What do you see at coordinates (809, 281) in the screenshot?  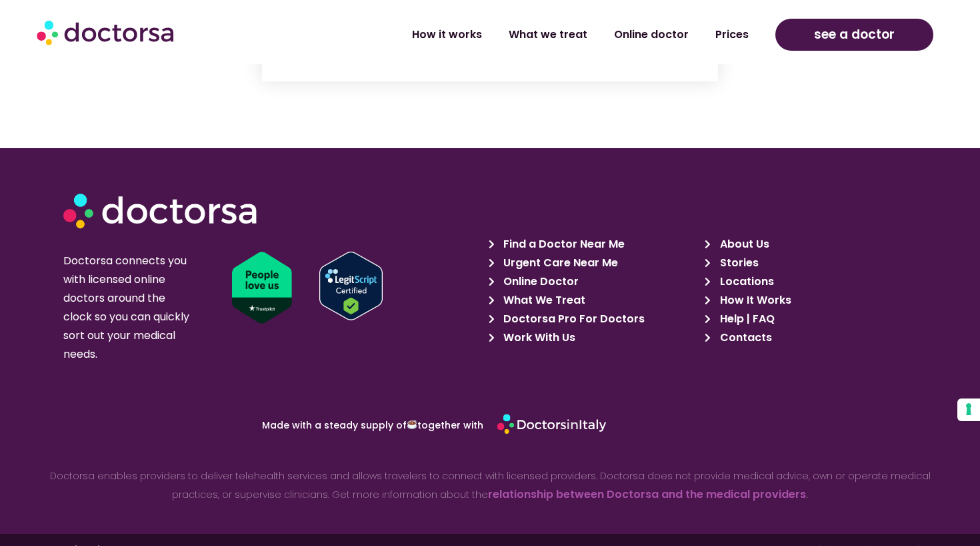 I see `a: Locations` at bounding box center [809, 281].